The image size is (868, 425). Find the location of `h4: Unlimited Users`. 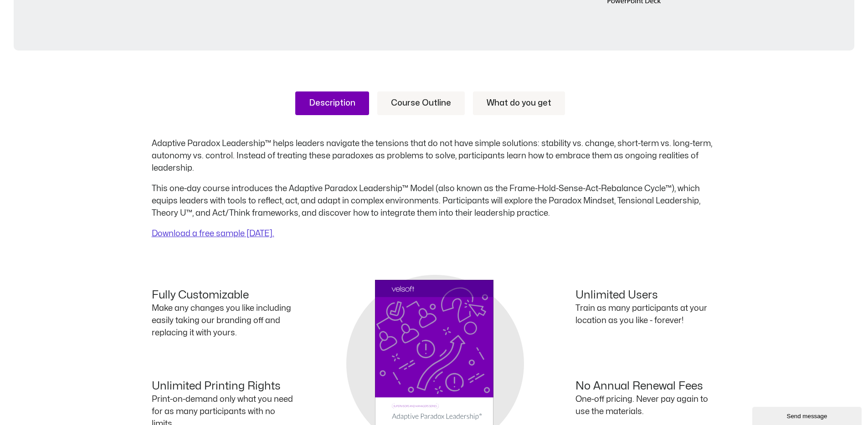

h4: Unlimited Users is located at coordinates (646, 296).